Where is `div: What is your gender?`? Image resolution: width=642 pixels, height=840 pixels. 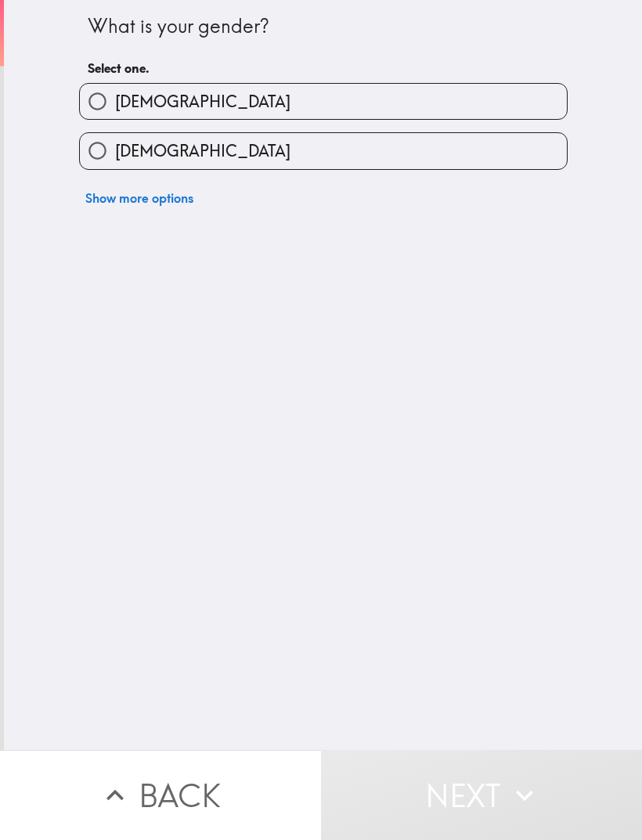 div: What is your gender? is located at coordinates (323, 26).